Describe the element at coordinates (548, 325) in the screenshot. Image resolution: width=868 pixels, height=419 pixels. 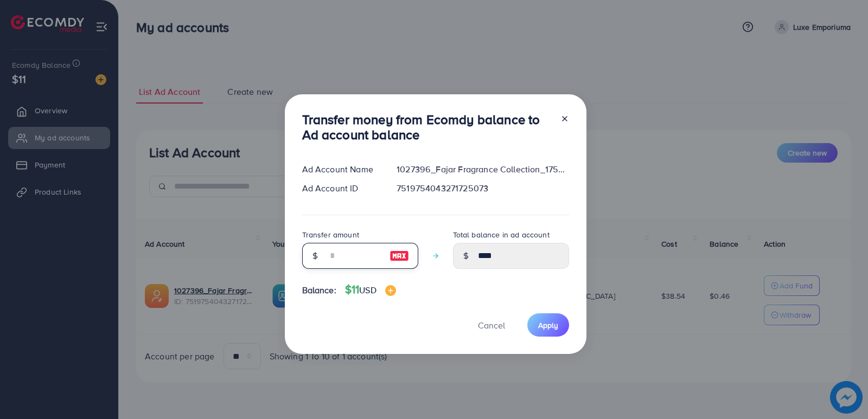
I see `span: Apply` at that location.